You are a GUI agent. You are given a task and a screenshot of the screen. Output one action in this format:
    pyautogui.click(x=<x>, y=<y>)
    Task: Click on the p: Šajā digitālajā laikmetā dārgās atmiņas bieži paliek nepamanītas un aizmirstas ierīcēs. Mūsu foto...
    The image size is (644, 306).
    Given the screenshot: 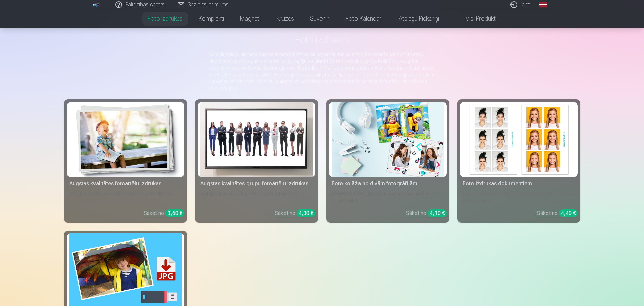 What is the action you would take?
    pyautogui.click(x=322, y=71)
    